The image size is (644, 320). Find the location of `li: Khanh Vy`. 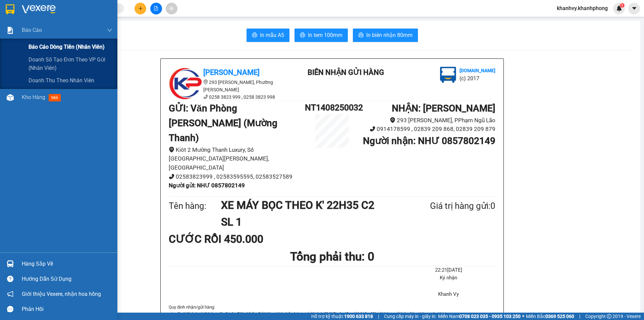

li: Khanh Vy is located at coordinates (448, 294).